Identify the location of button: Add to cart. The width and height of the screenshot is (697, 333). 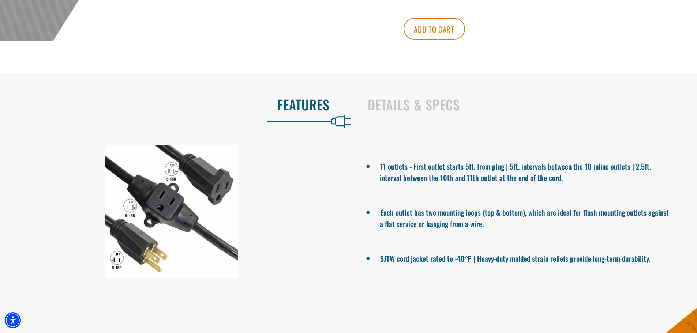
(434, 29).